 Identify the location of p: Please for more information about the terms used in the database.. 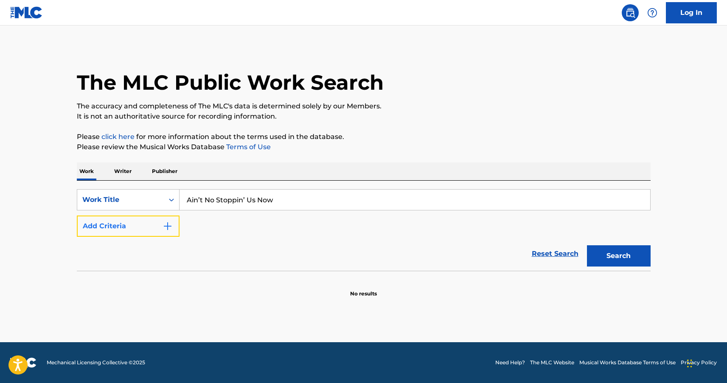
(364, 137).